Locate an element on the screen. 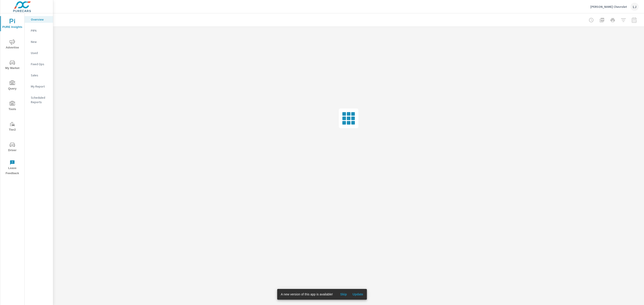  div: LJ is located at coordinates (635, 7).